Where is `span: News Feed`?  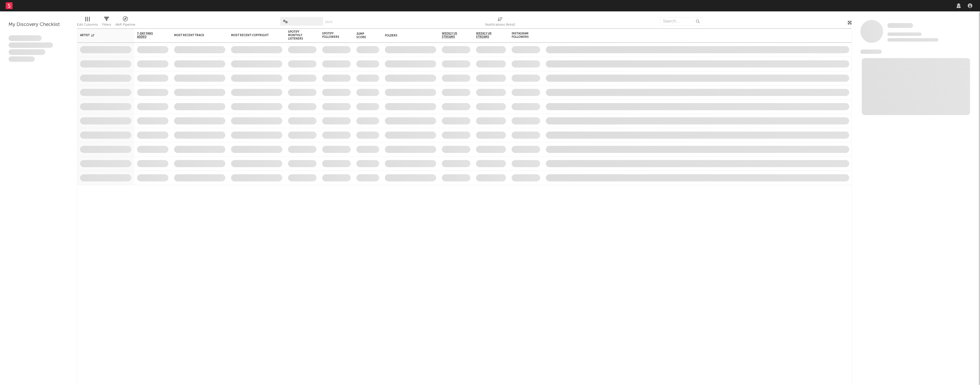 span: News Feed is located at coordinates (871, 52).